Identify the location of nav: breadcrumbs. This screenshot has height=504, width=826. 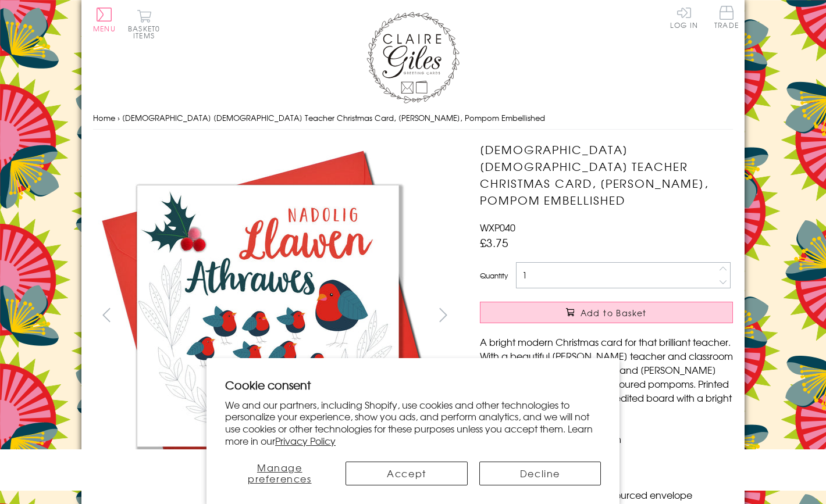
(413, 118).